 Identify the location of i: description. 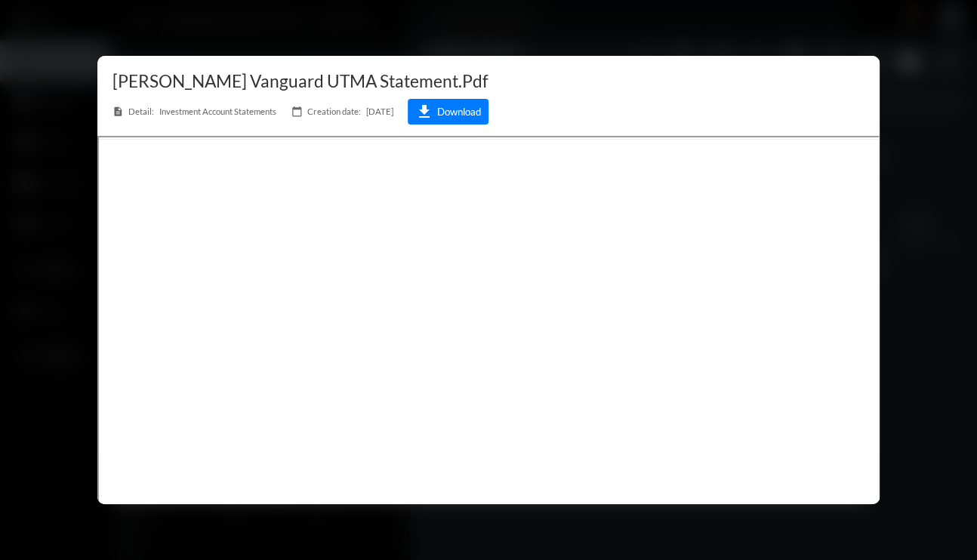
(118, 111).